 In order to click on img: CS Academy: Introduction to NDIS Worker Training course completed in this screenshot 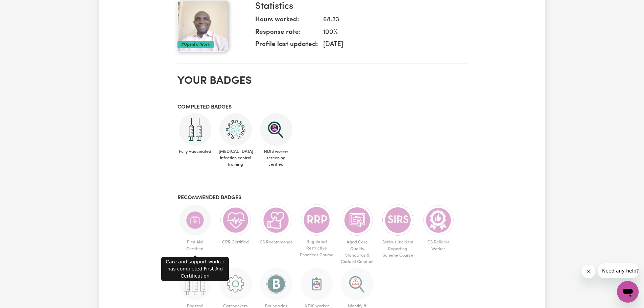, I will do `click(317, 284)`.